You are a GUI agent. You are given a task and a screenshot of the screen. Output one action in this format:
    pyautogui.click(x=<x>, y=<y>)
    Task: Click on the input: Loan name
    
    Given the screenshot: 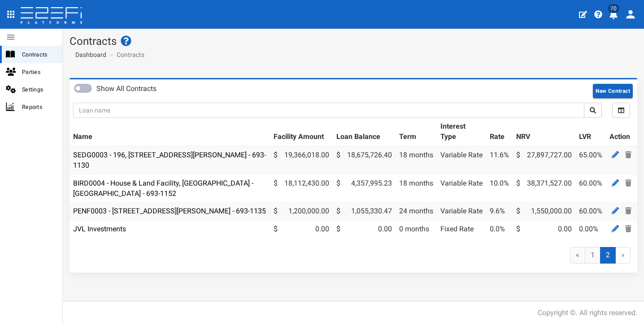 What is the action you would take?
    pyautogui.click(x=329, y=111)
    